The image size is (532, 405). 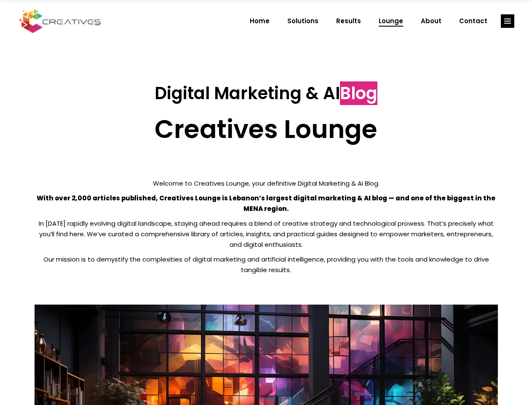 I want to click on span: Lounge, so click(x=391, y=21).